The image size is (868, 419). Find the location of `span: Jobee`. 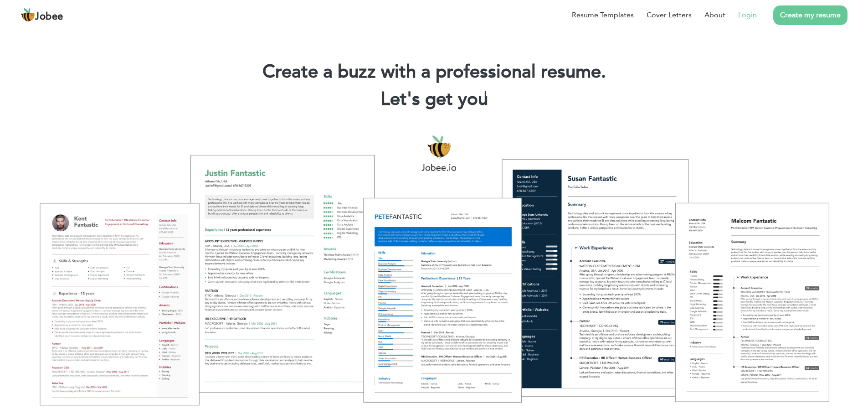

span: Jobee is located at coordinates (49, 17).